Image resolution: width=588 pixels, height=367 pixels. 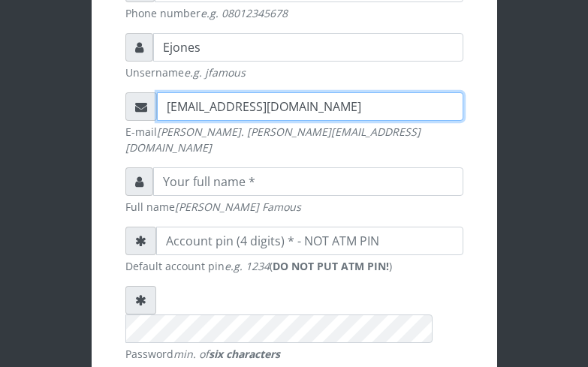 What do you see at coordinates (294, 265) in the screenshot?
I see `small: Default account pin ( )` at bounding box center [294, 265].